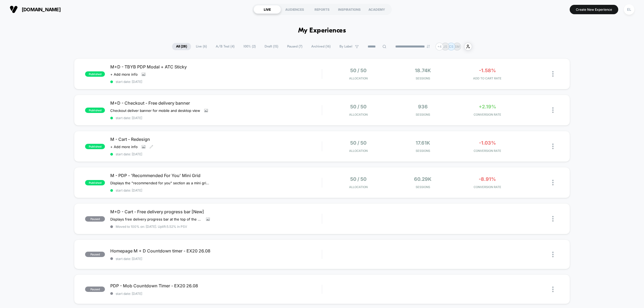  Describe the element at coordinates (487, 179) in the screenshot. I see `span: -8.91%` at that location.